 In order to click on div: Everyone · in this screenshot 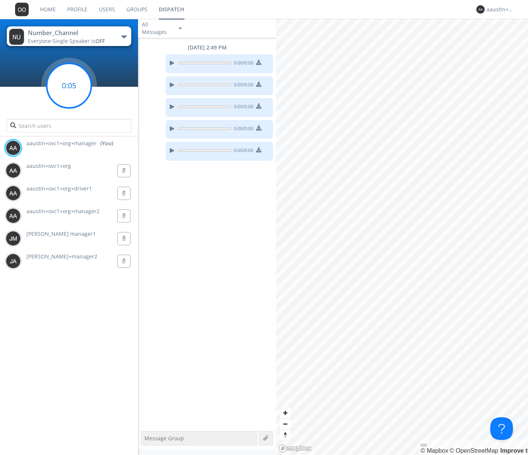, I will do `click(70, 41)`.